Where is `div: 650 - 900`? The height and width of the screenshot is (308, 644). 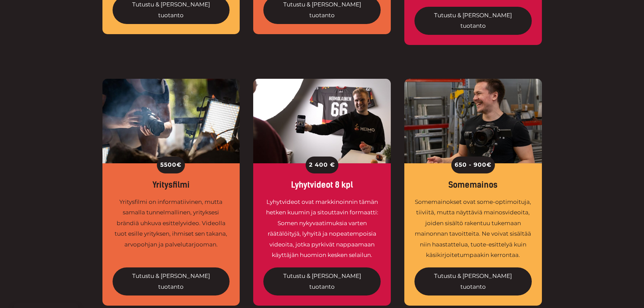
div: 650 - 900 is located at coordinates (473, 165).